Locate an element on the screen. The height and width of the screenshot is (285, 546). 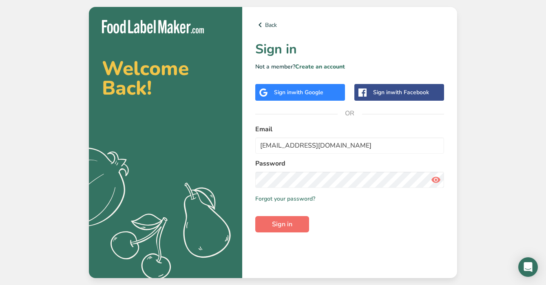
span: Sign in is located at coordinates (282, 224).